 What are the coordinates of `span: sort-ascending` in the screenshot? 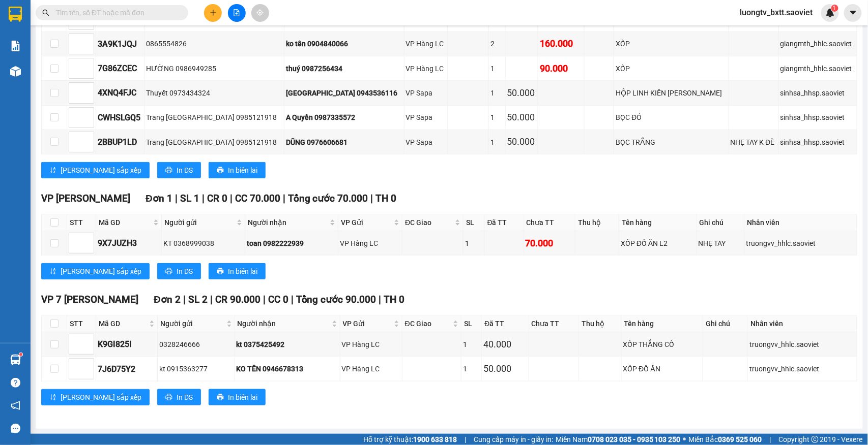 It's located at (53, 171).